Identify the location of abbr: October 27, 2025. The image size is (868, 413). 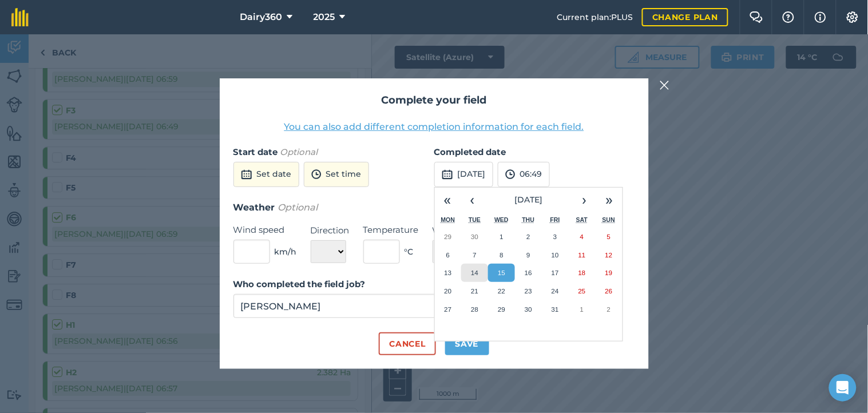
(447, 308).